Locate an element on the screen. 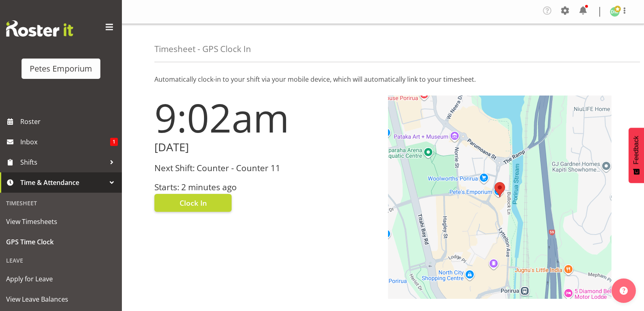 Image resolution: width=644 pixels, height=311 pixels. div: Timesheet is located at coordinates (61, 203).